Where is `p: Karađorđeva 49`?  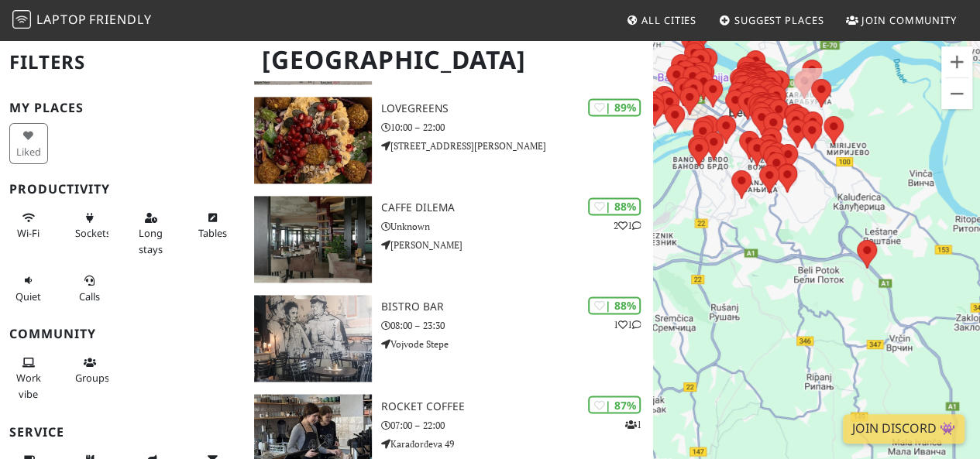 p: Karađorđeva 49 is located at coordinates (516, 443).